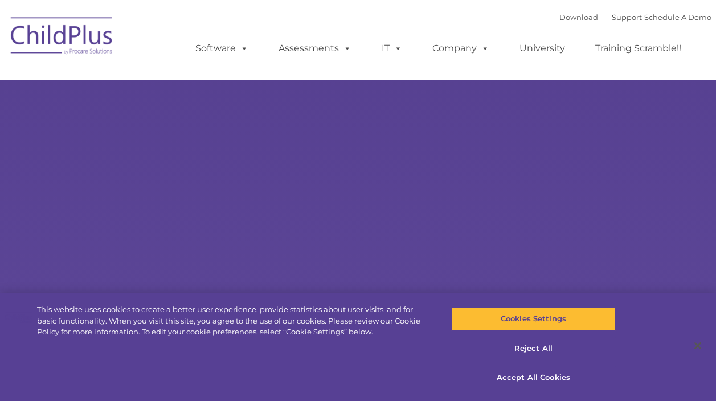 This screenshot has width=716, height=401. I want to click on a: Assessments, so click(315, 48).